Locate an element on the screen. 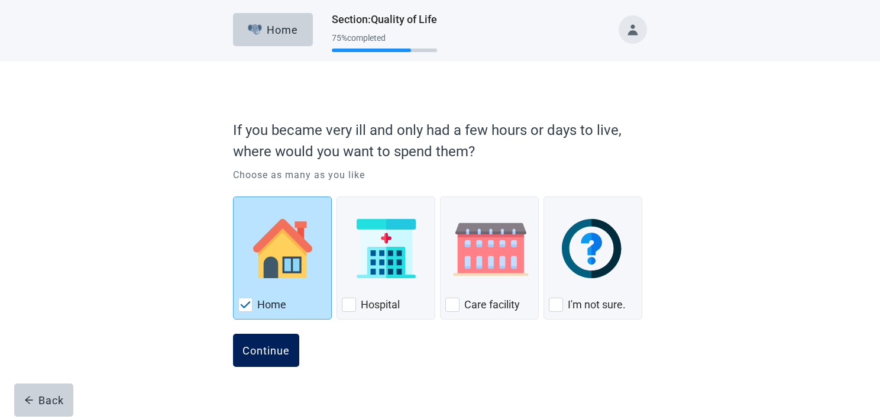  button: Continue is located at coordinates (266, 350).